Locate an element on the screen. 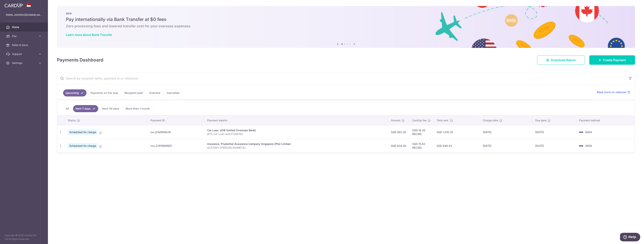 The image size is (644, 244). span: Total amt. is located at coordinates (443, 120).